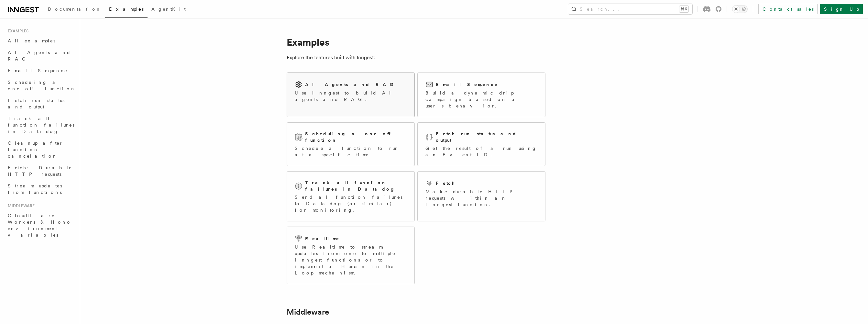 The height and width of the screenshot is (324, 868). I want to click on h2: Realtime, so click(322, 239).